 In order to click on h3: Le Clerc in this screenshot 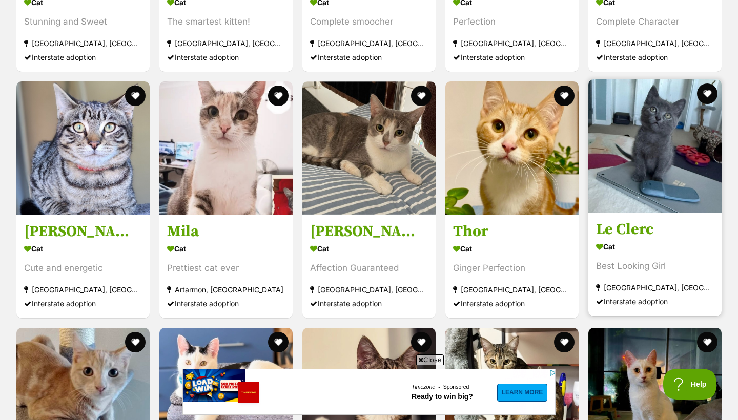, I will do `click(655, 230)`.